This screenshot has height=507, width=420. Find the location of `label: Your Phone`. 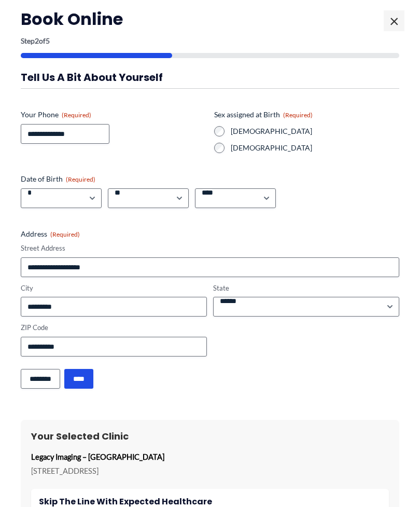

label: Your Phone is located at coordinates (113, 115).